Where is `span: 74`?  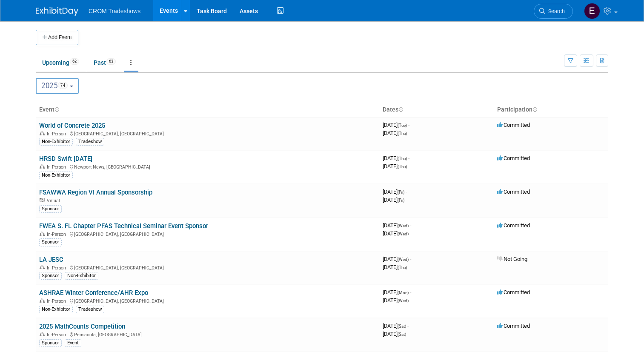
span: 74 is located at coordinates (63, 85).